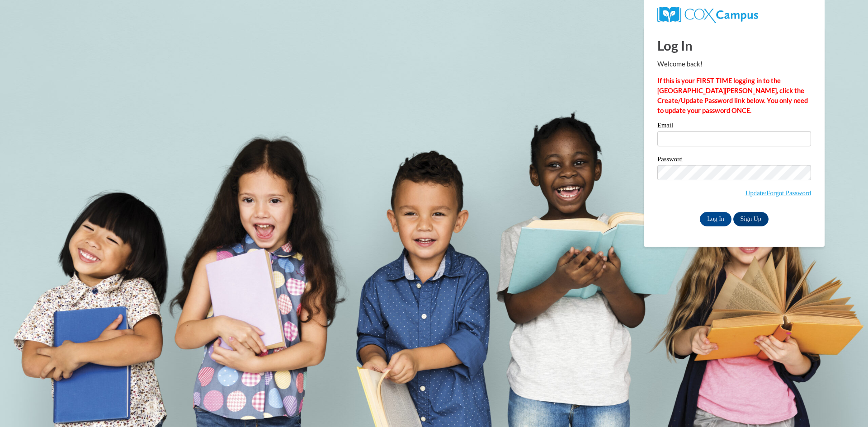  Describe the element at coordinates (734, 45) in the screenshot. I see `h1: Log In` at that location.